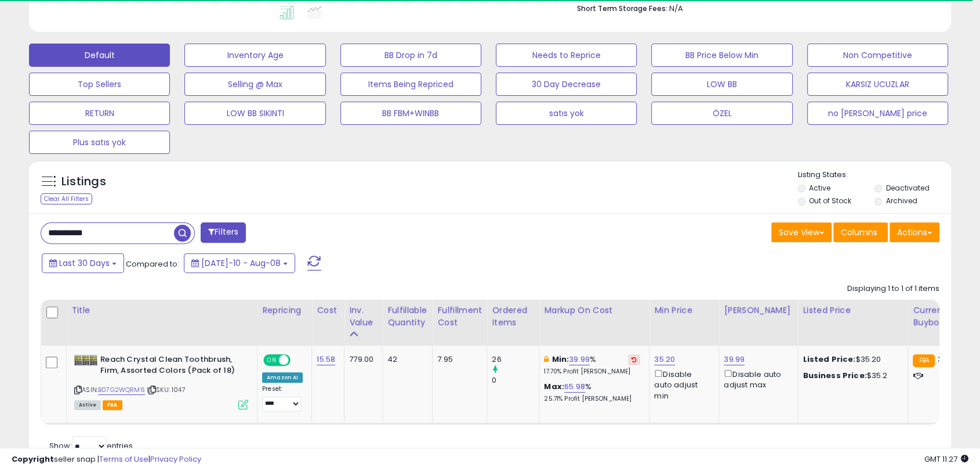 Image resolution: width=980 pixels, height=471 pixels. I want to click on div: $35.2, so click(851, 376).